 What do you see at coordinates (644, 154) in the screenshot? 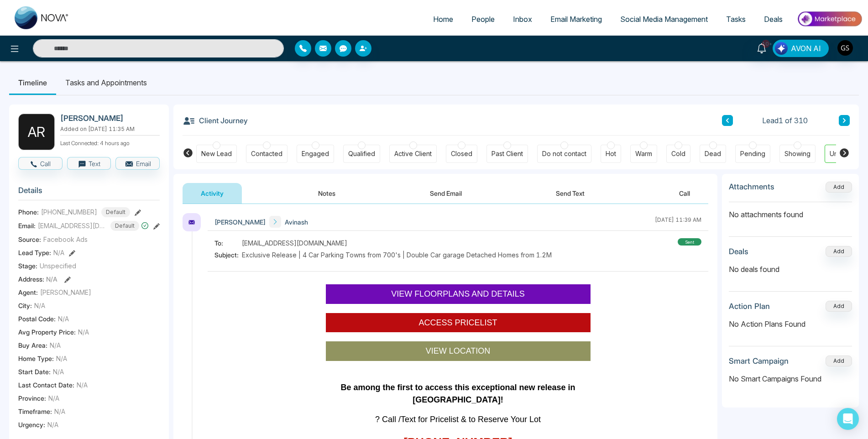
I see `div: Warm` at bounding box center [644, 154].